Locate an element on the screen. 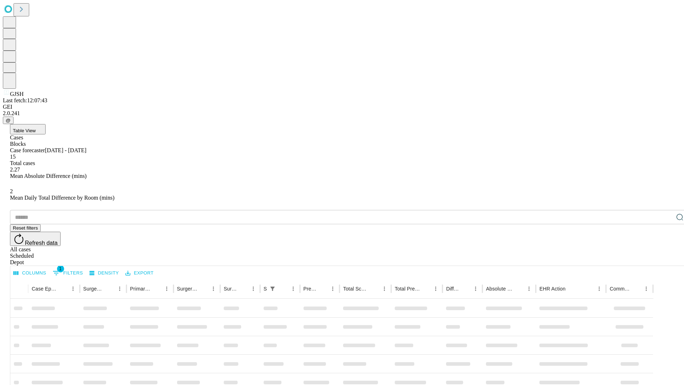 The width and height of the screenshot is (684, 385). span: 15 is located at coordinates (13, 156).